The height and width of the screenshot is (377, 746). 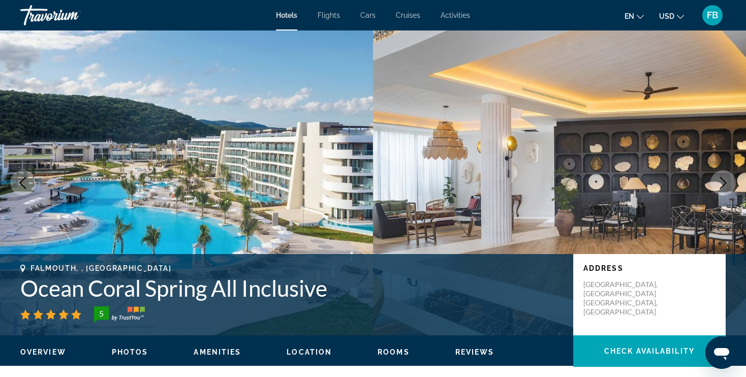 I want to click on span: Cruises, so click(x=408, y=15).